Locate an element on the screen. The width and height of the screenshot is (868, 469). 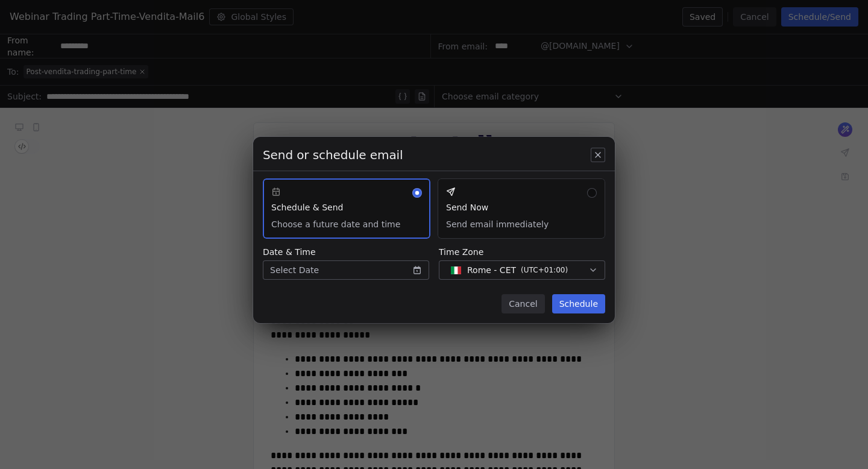
button: Cancel is located at coordinates (523, 303).